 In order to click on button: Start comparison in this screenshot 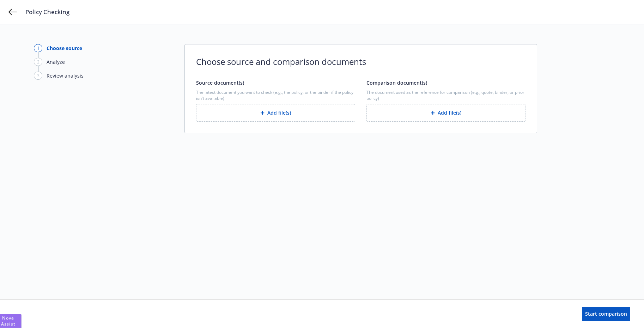, I will do `click(606, 314)`.